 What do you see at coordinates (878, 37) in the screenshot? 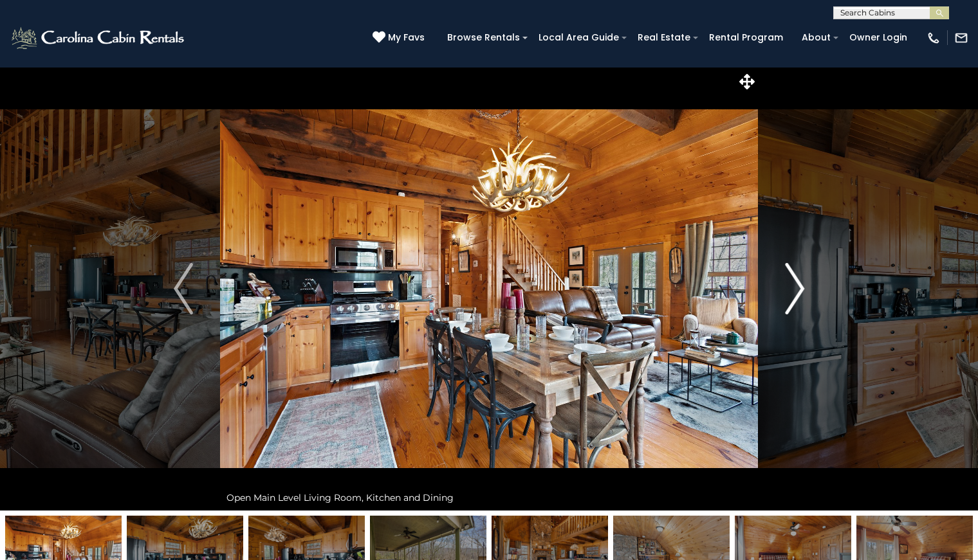
I see `a: Owner Login` at bounding box center [878, 37].